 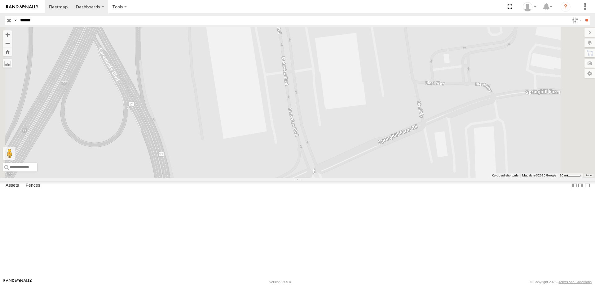 What do you see at coordinates (12, 185) in the screenshot?
I see `label: Assets` at bounding box center [12, 185].